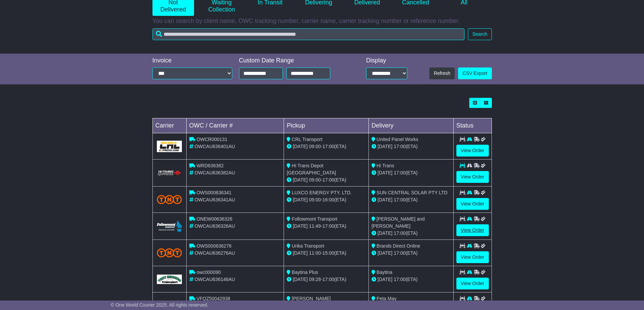 This screenshot has width=644, height=310. Describe the element at coordinates (328, 253) in the screenshot. I see `span: 15:00` at that location.